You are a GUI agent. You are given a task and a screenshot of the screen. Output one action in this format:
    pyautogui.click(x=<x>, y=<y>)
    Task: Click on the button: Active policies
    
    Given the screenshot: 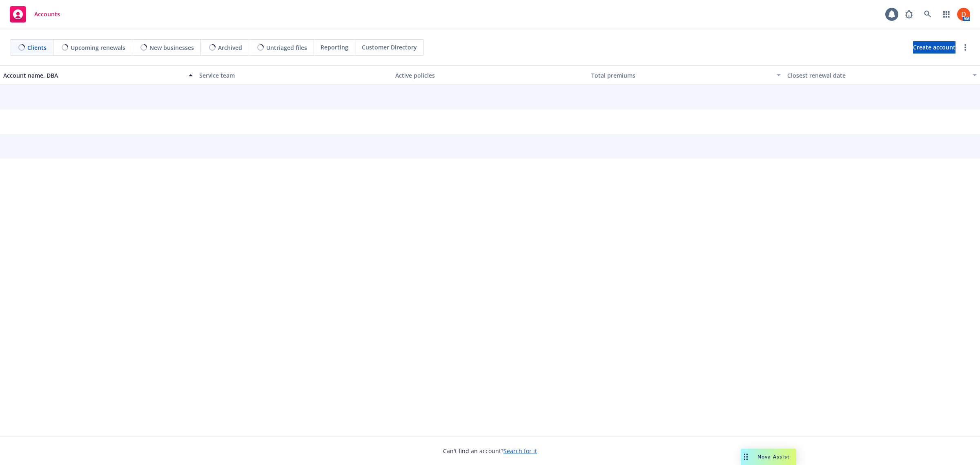 What is the action you would take?
    pyautogui.click(x=490, y=75)
    